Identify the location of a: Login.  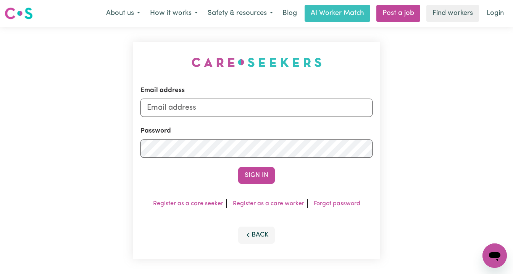
(495, 13).